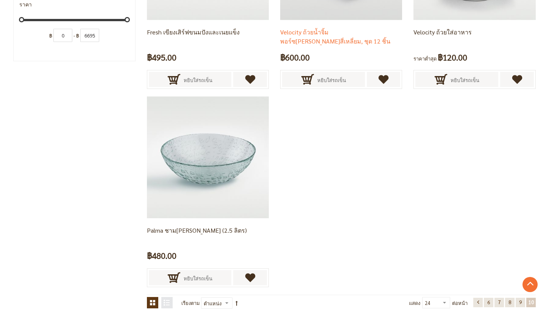 This screenshot has height=311, width=549. What do you see at coordinates (453, 57) in the screenshot?
I see `span: ฿120.00` at bounding box center [453, 57].